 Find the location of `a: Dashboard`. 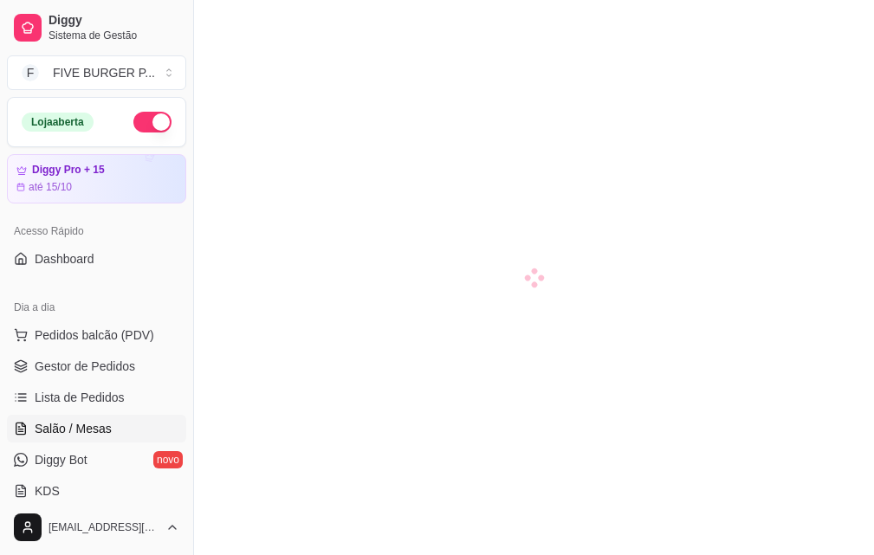

a: Dashboard is located at coordinates (96, 259).